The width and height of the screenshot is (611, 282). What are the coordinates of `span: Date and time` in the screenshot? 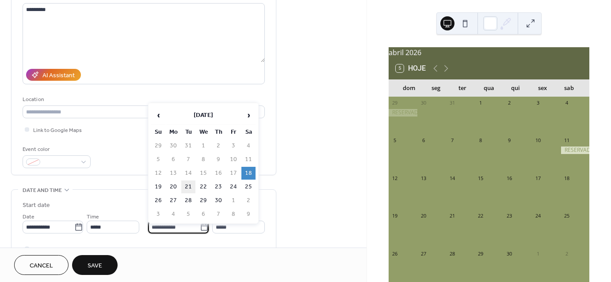 It's located at (42, 190).